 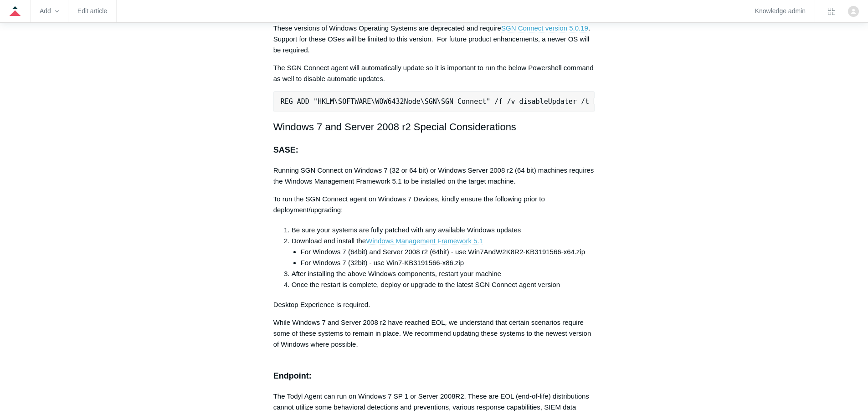 What do you see at coordinates (49, 11) in the screenshot?
I see `zd-hc-trigger: Add` at bounding box center [49, 11].